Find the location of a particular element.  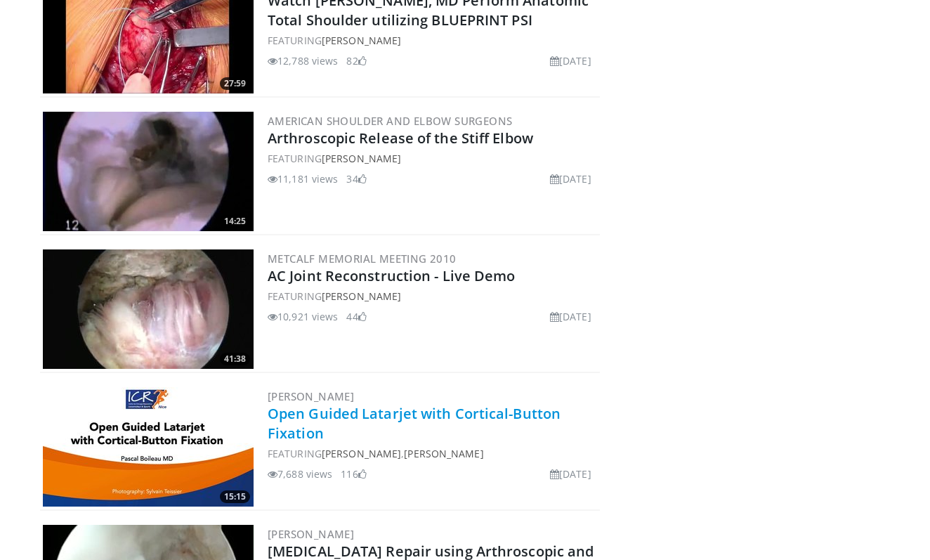

li: 82 is located at coordinates (356, 60).